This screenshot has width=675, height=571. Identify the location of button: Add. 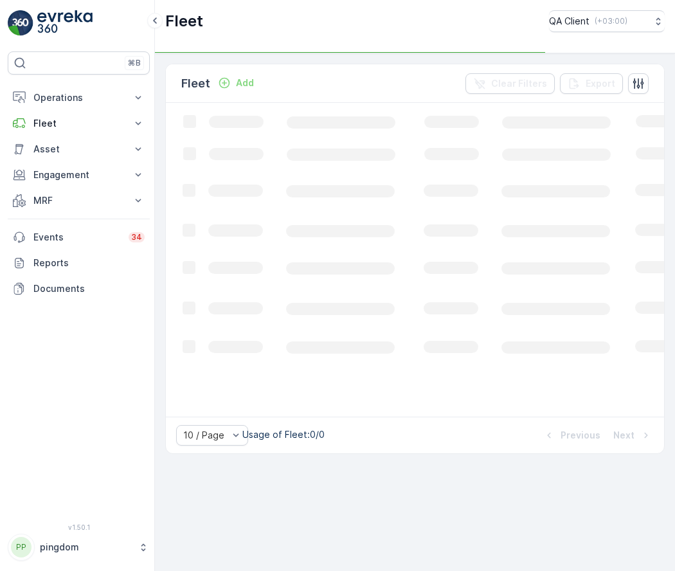
(236, 83).